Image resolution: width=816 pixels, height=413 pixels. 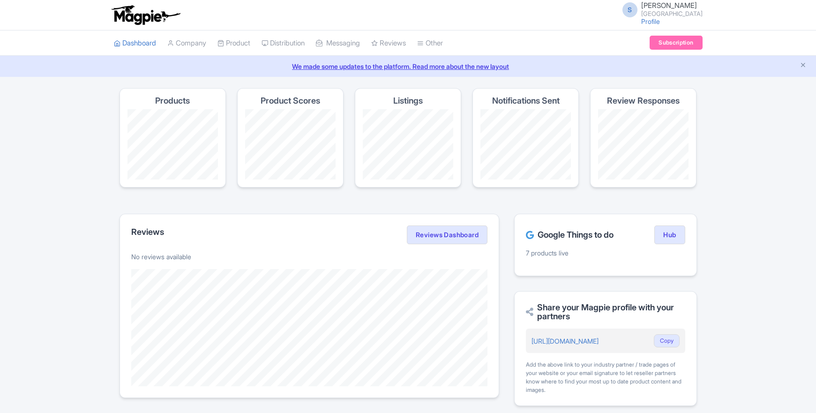 I want to click on h2: Reviews, so click(x=148, y=232).